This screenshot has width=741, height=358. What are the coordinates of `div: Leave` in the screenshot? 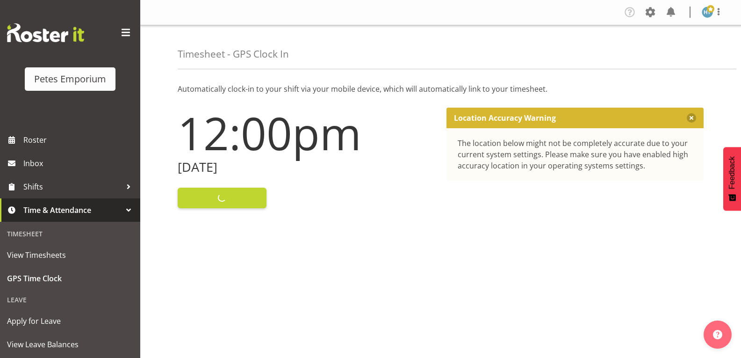 It's located at (70, 299).